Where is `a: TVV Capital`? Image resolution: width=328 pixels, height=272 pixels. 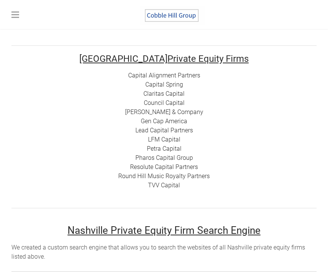 a: TVV Capital is located at coordinates (164, 185).